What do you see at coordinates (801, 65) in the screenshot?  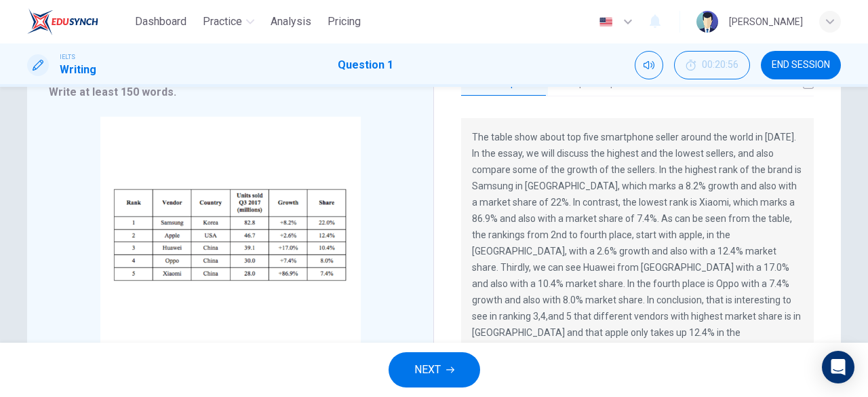 I see `span: END SESSION` at bounding box center [801, 65].